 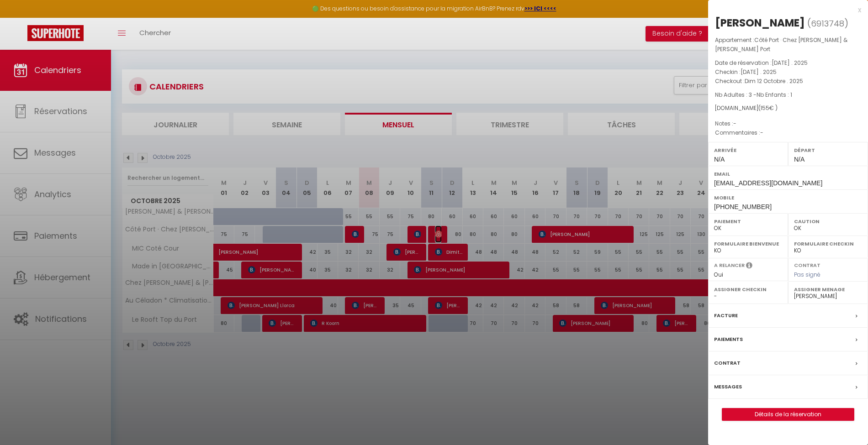 I want to click on label: Facture, so click(x=726, y=316).